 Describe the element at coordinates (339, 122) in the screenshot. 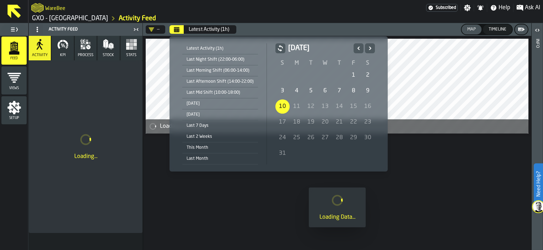

I see `div: Thursday, August 21, 2025` at that location.